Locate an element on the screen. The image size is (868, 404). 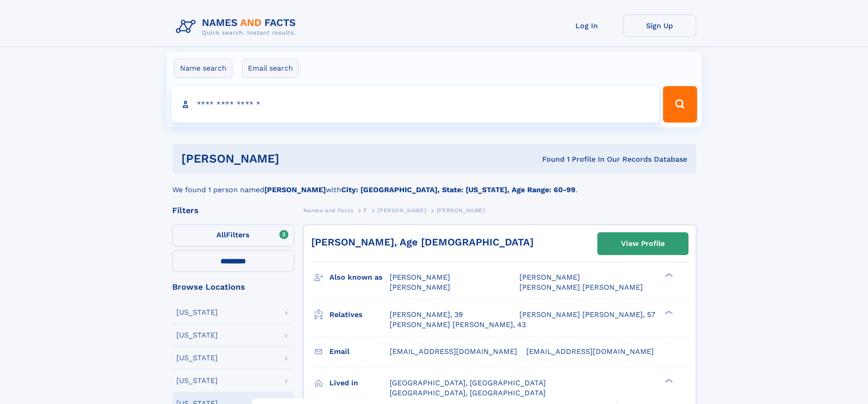
span: F is located at coordinates (365, 210).